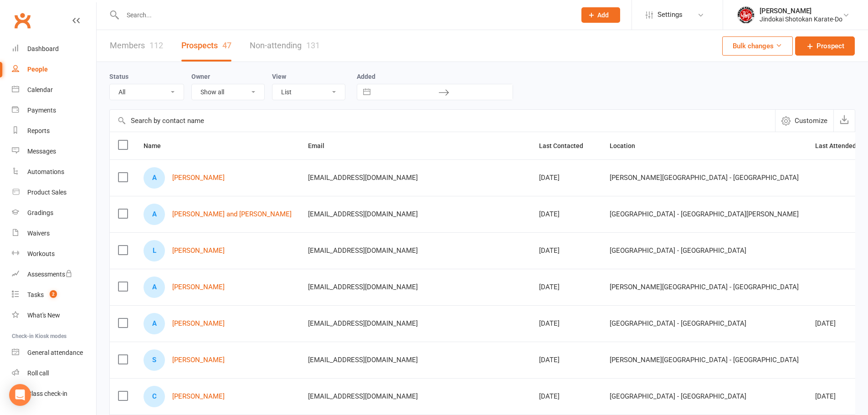 Image resolution: width=868 pixels, height=415 pixels. Describe the element at coordinates (279, 77) in the screenshot. I see `label: View` at that location.